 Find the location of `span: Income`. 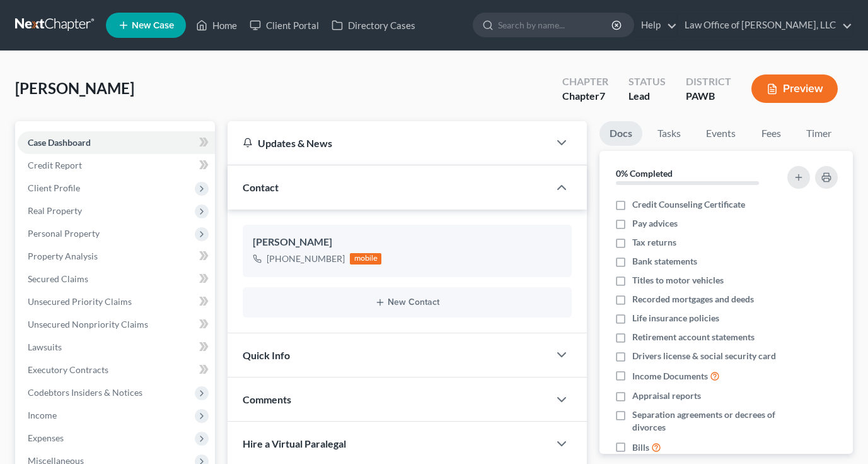

span: Income is located at coordinates (43, 415).